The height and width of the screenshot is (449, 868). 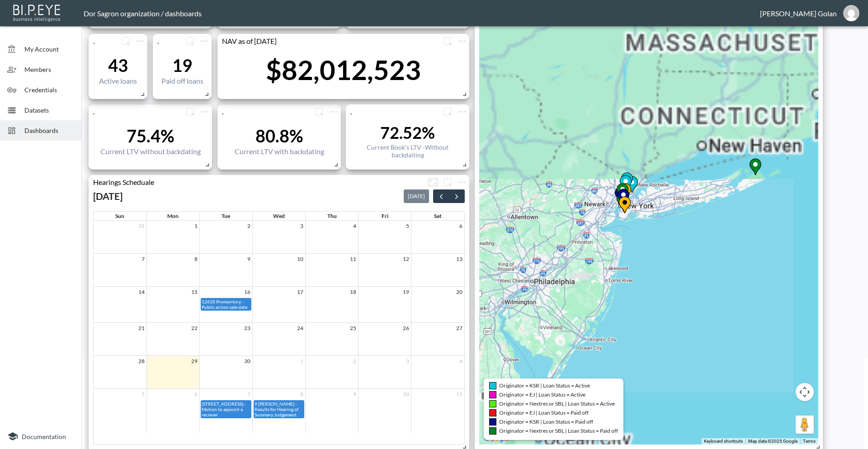 I want to click on a: Wednesday, so click(x=279, y=216).